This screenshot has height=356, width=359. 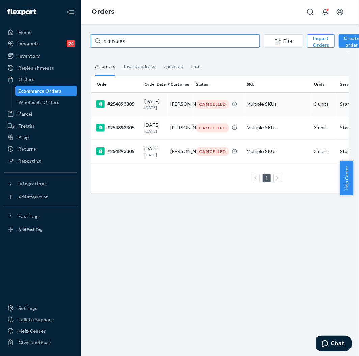 What do you see at coordinates (29, 161) in the screenshot?
I see `div: Reporting` at bounding box center [29, 161].